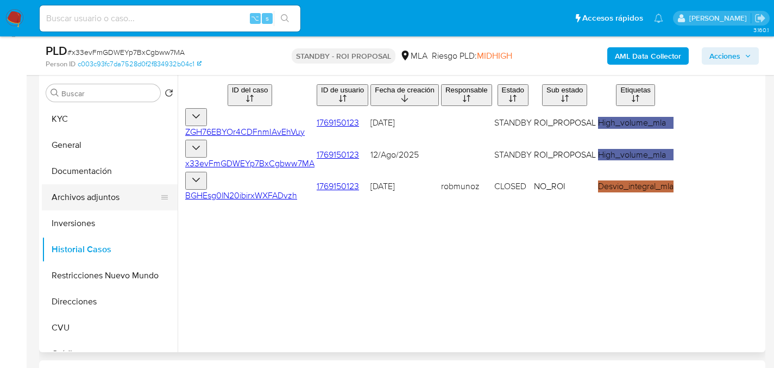 This screenshot has height=368, width=774. Describe the element at coordinates (612, 18) in the screenshot. I see `span: Accesos rápidos` at that location.